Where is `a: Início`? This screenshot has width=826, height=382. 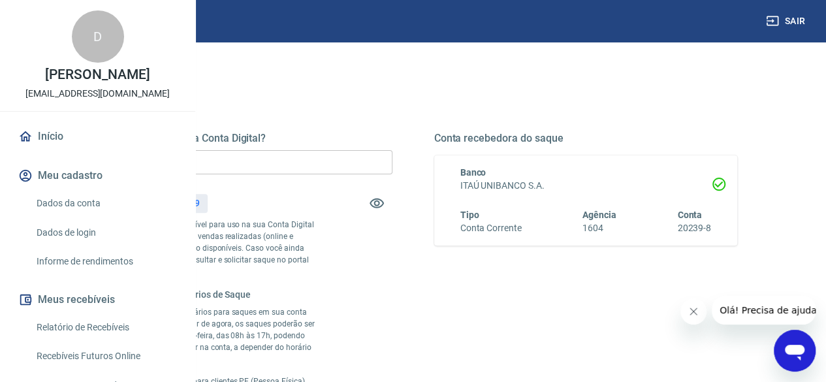
a: Início is located at coordinates (97, 137).